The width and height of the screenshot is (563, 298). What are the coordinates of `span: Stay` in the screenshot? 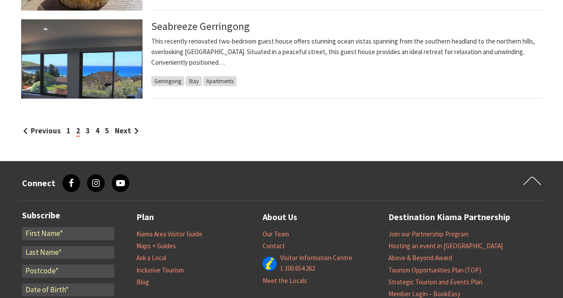 It's located at (193, 81).